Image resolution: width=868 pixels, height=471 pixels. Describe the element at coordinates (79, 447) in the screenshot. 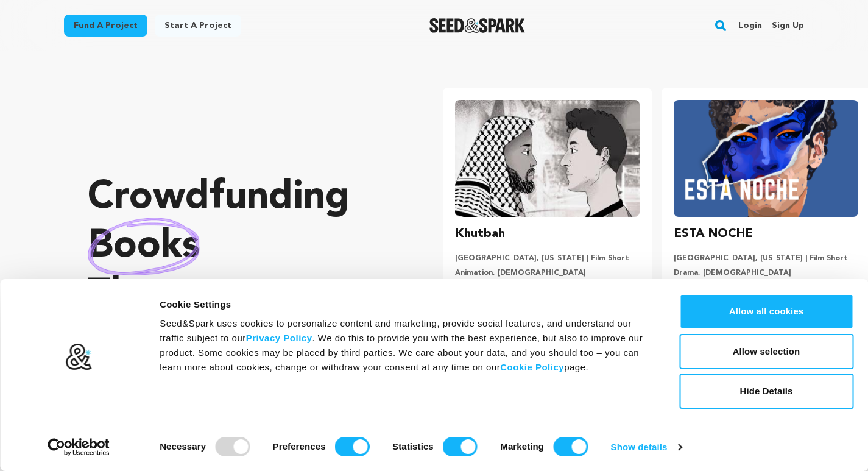

I see `a: Usercentrics Cookiebot - opens in a new window` at that location.